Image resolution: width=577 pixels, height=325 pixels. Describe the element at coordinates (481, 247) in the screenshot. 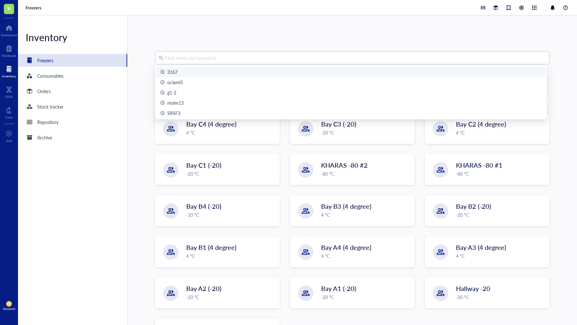

I see `span: Bay A3 (4 degree)` at that location.